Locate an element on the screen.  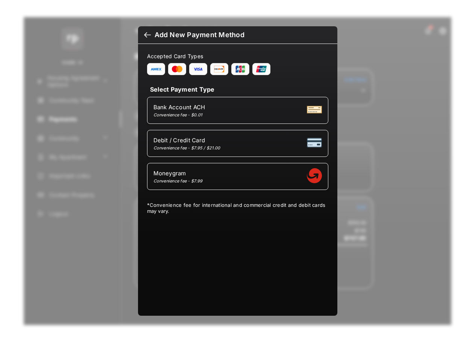
span: Moneygram is located at coordinates (178, 173).